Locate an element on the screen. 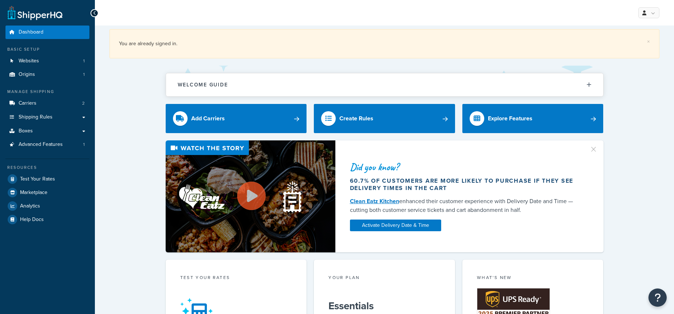 The height and width of the screenshot is (314, 674). span: Shipping Rules is located at coordinates (35, 117).